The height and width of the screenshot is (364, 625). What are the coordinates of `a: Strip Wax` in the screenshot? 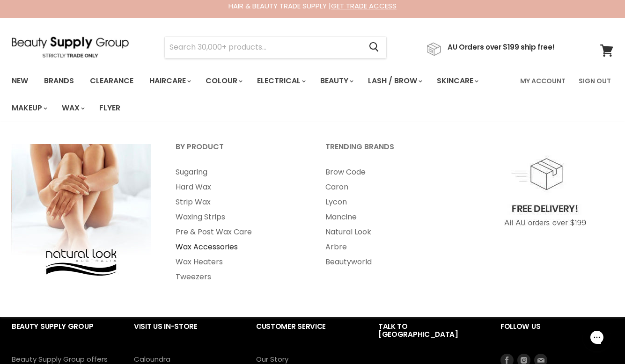 It's located at (238, 202).